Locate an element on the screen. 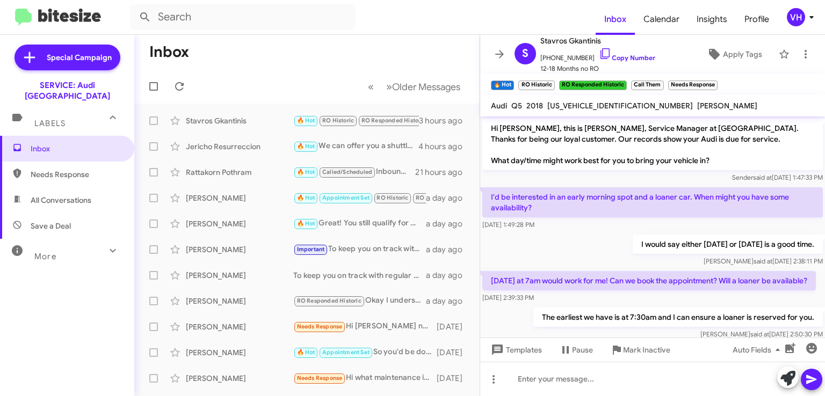 The width and height of the screenshot is (825, 396). div: Okay I understand. Feel free to reach out if I can help in the future!👍 is located at coordinates (359, 301).